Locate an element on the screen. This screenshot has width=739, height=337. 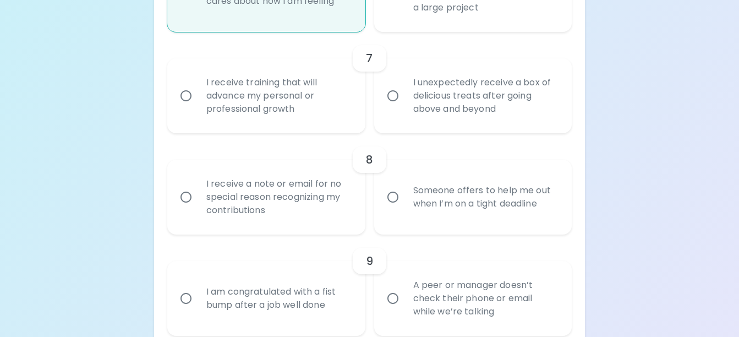
div: I receive a note or email for no special reason recognizing my contributions is located at coordinates (279, 197).